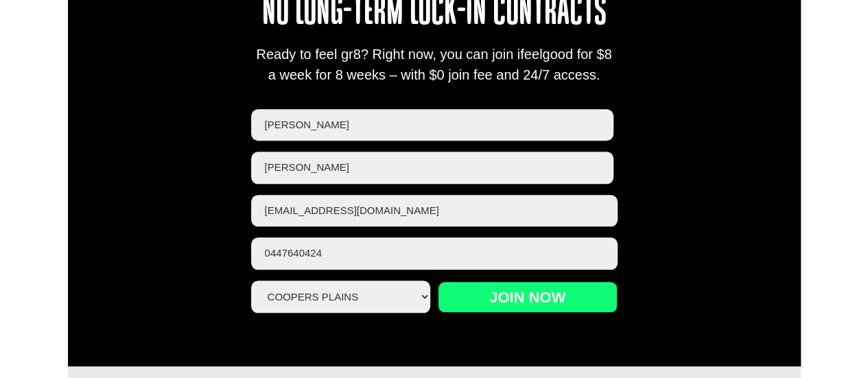  Describe the element at coordinates (434, 210) in the screenshot. I see `input: Email *` at that location.